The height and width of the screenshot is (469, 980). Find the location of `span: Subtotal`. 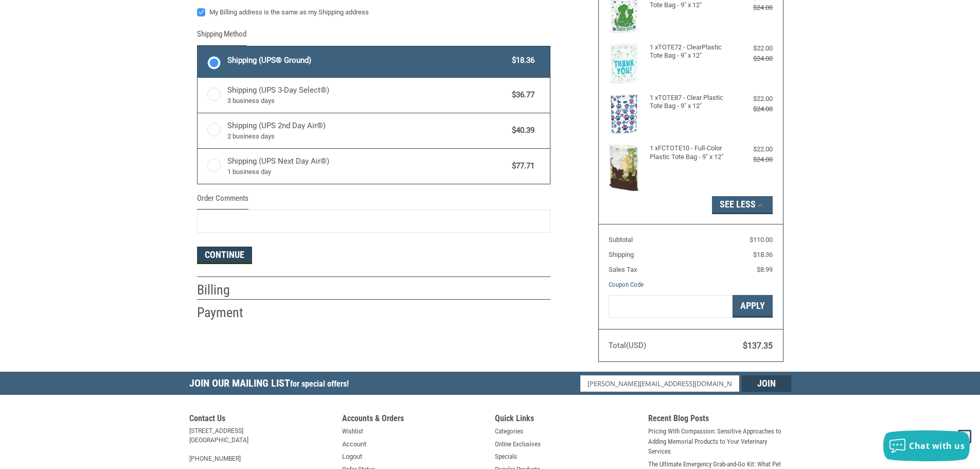

span: Subtotal is located at coordinates (620, 240).